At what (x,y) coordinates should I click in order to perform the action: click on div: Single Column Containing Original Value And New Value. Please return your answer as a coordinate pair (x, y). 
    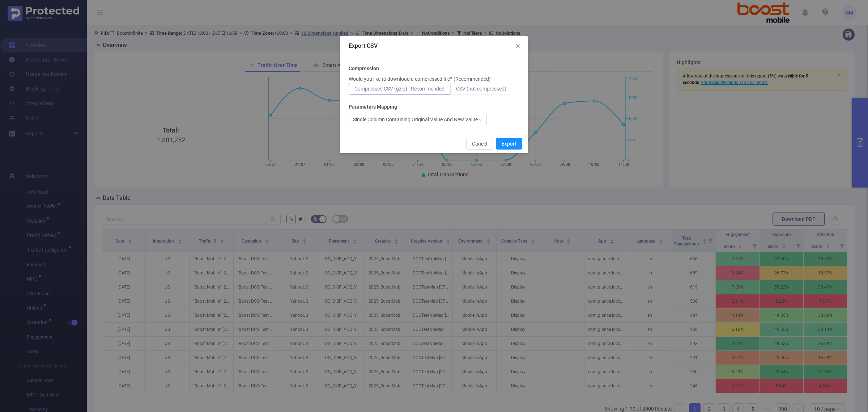
    Looking at the image, I should click on (415, 119).